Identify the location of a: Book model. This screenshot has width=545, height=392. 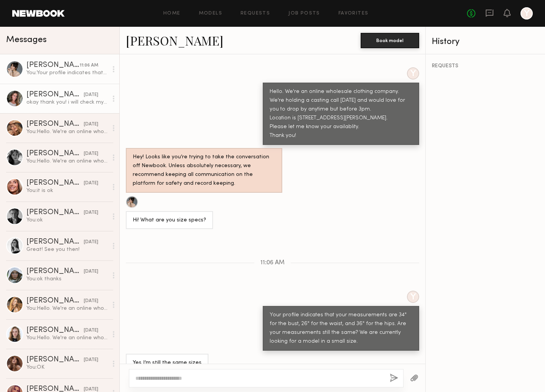
(390, 40).